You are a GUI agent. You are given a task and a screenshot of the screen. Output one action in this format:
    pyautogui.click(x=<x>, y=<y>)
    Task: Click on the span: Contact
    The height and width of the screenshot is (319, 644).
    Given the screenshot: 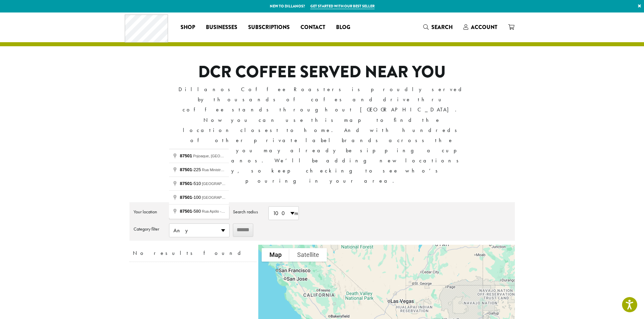 What is the action you would take?
    pyautogui.click(x=313, y=28)
    